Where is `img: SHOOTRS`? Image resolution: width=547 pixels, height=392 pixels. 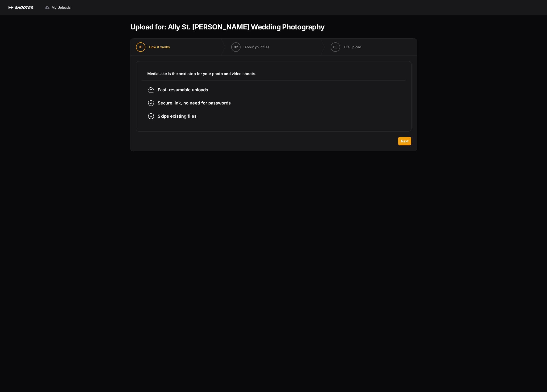
img: SHOOTRS is located at coordinates (11, 8).